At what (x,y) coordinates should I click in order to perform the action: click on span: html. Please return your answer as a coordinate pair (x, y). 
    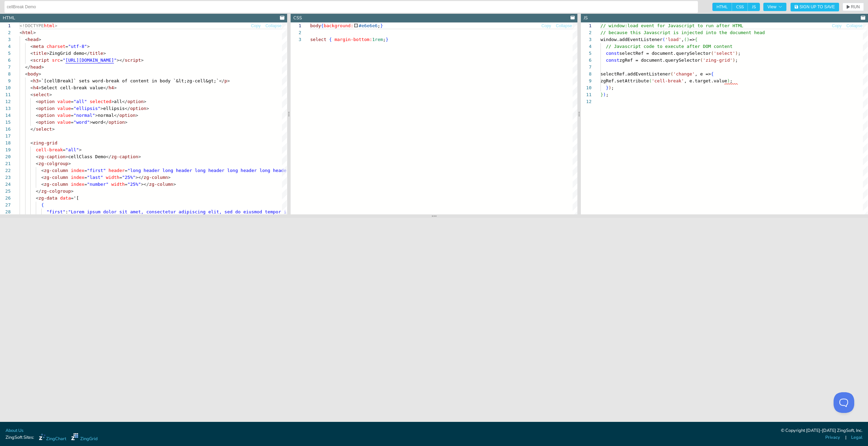
    Looking at the image, I should click on (28, 32).